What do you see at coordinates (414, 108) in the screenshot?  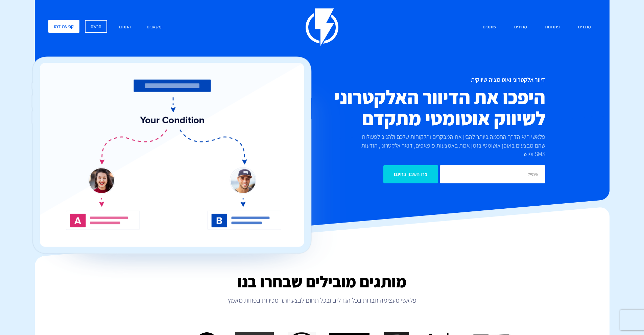 I see `h2: היפכו את הדיוור האלקטרוני לשיווק אוטומטי מתקדם` at bounding box center [414, 108].